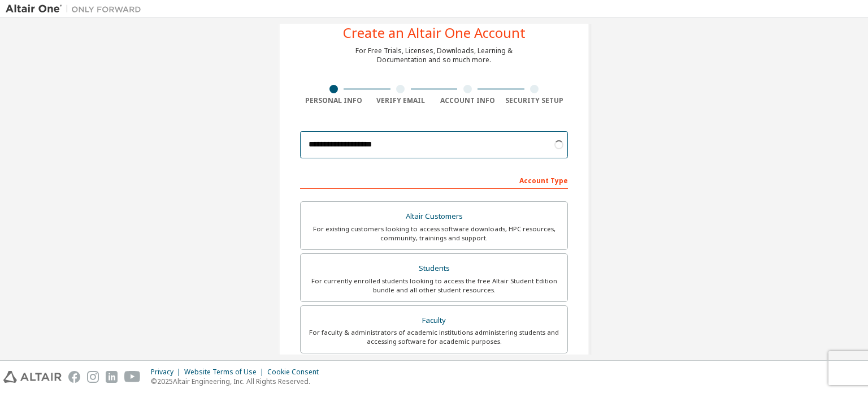  I want to click on img: facebook.svg, so click(74, 377).